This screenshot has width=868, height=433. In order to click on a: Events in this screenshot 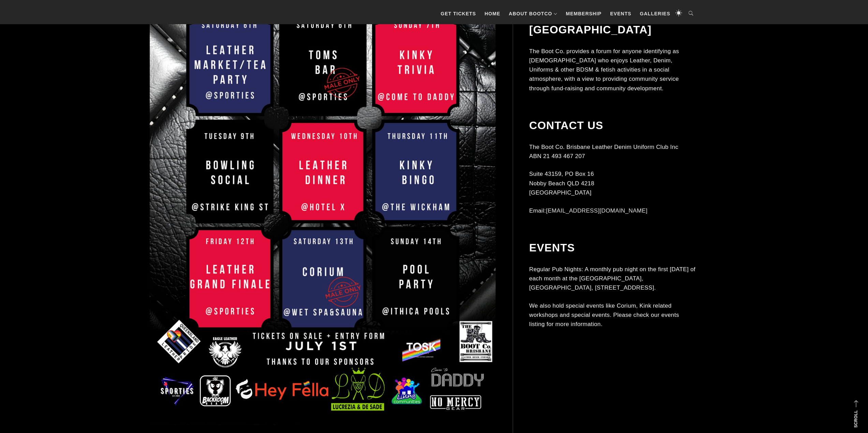, I will do `click(621, 14)`.